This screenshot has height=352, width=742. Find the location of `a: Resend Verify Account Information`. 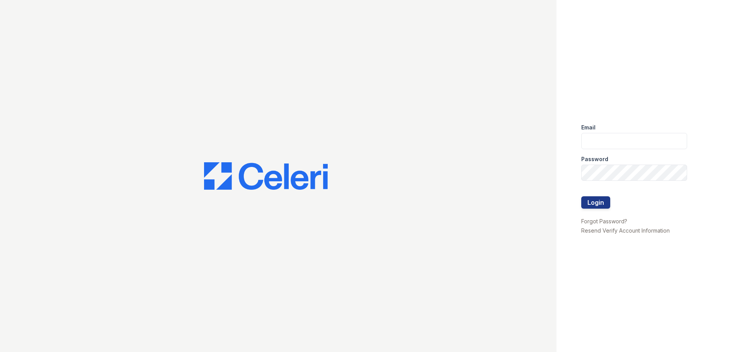

a: Resend Verify Account Information is located at coordinates (625, 230).